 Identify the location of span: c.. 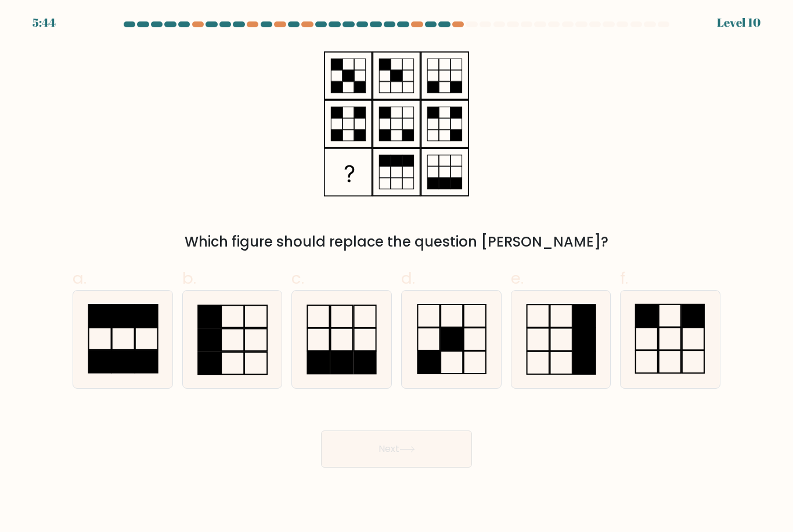
(297, 278).